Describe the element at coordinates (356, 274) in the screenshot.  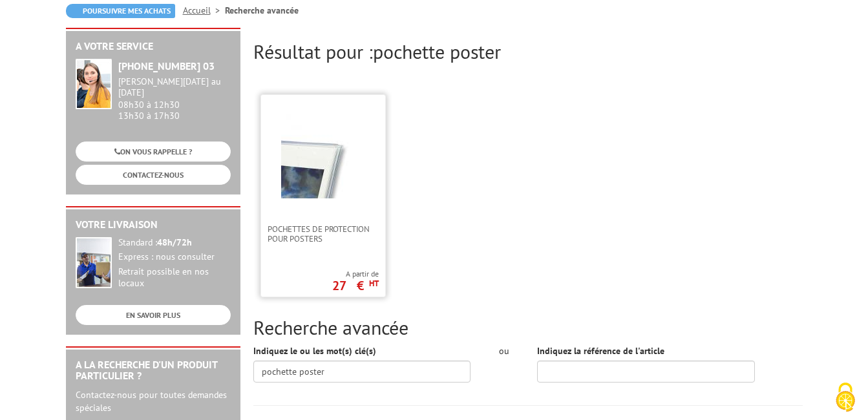
I see `span: A partir de` at that location.